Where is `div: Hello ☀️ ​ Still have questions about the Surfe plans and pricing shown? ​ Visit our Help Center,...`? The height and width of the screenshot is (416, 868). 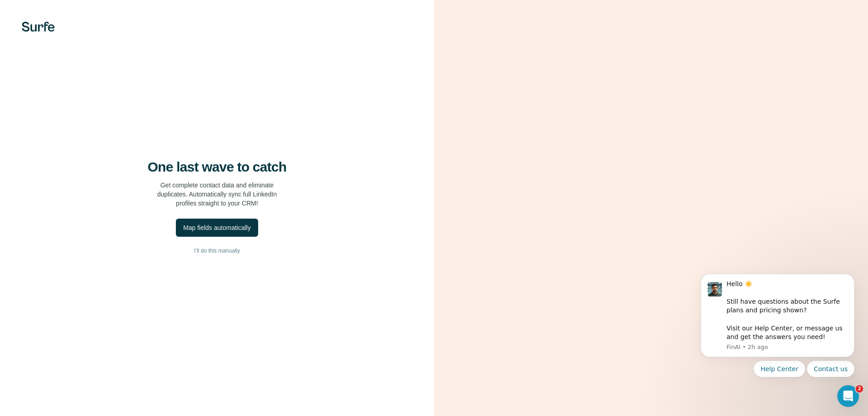
div: Hello ☀️ ​ Still have questions about the Surfe plans and pricing shown? ​ Visit our Help Center,... is located at coordinates (100, 48).